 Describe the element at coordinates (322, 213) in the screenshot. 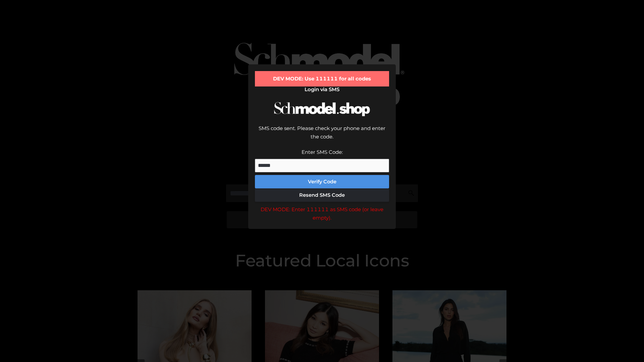

I see `div: DEV MODE: Enter 111111 as SMS code (or leave empty).` at that location.